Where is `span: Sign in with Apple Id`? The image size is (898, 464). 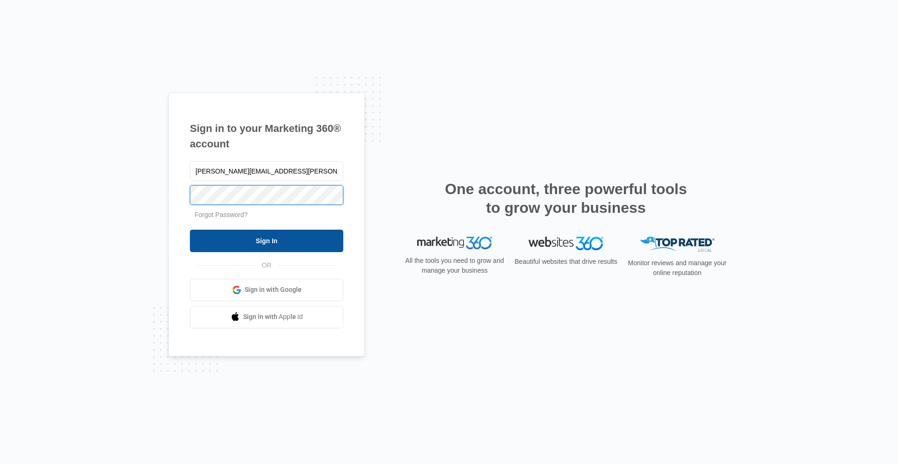 span: Sign in with Apple Id is located at coordinates (273, 317).